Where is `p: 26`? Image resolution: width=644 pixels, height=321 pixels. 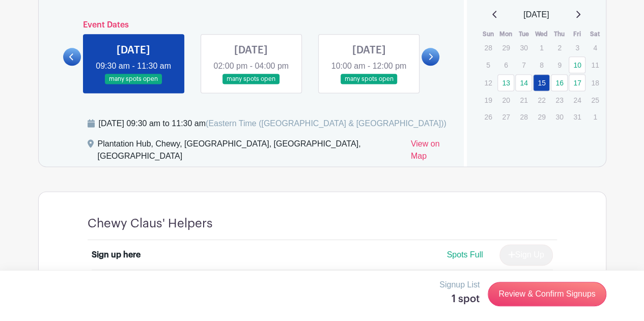 p: 26 is located at coordinates (488, 117).